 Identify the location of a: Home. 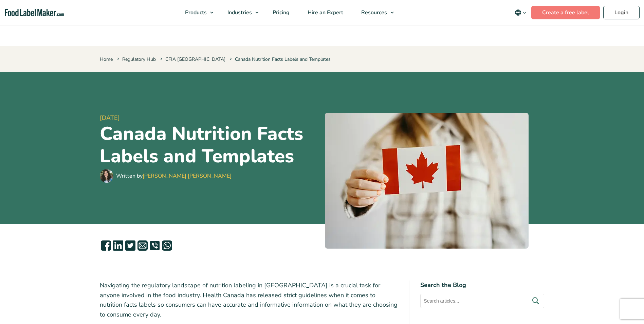
(106, 59).